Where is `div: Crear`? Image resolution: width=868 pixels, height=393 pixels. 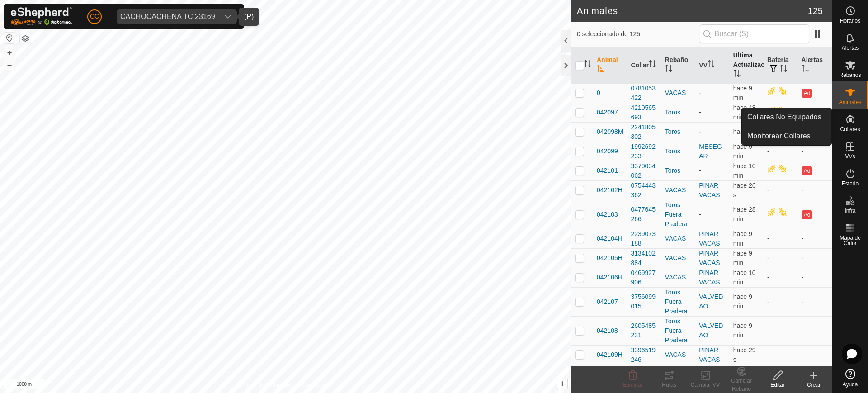 div: Crear is located at coordinates (814, 385).